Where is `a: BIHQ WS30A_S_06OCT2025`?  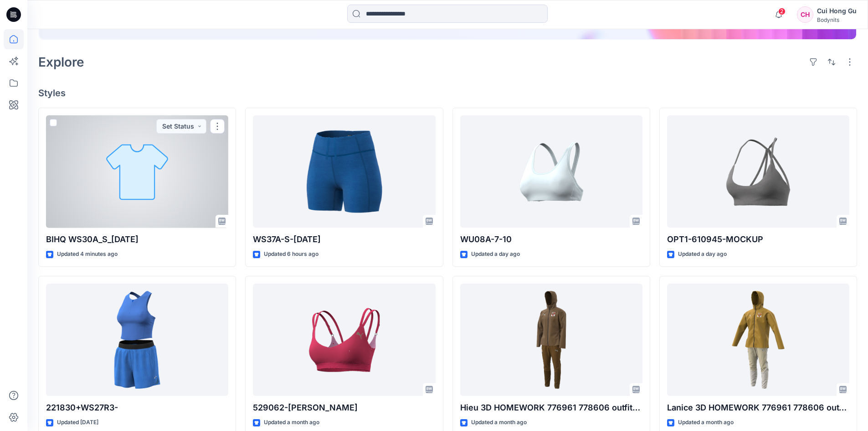 a: BIHQ WS30A_S_06OCT2025 is located at coordinates (137, 172).